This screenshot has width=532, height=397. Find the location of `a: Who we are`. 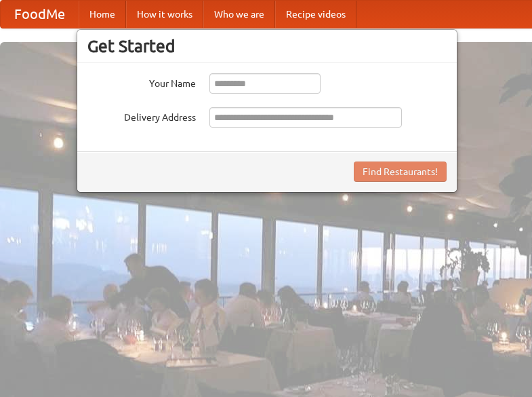

a: Who we are is located at coordinates (239, 14).